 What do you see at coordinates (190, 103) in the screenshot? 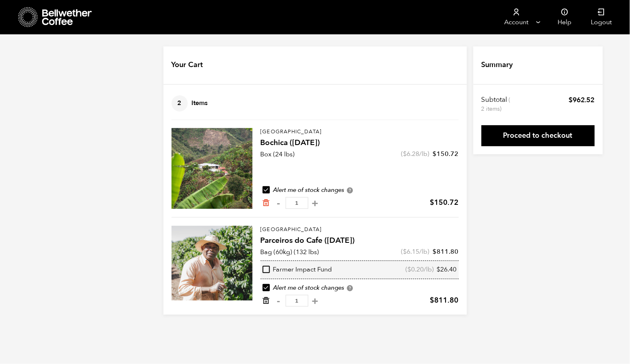
I see `h4: Items` at bounding box center [190, 103].